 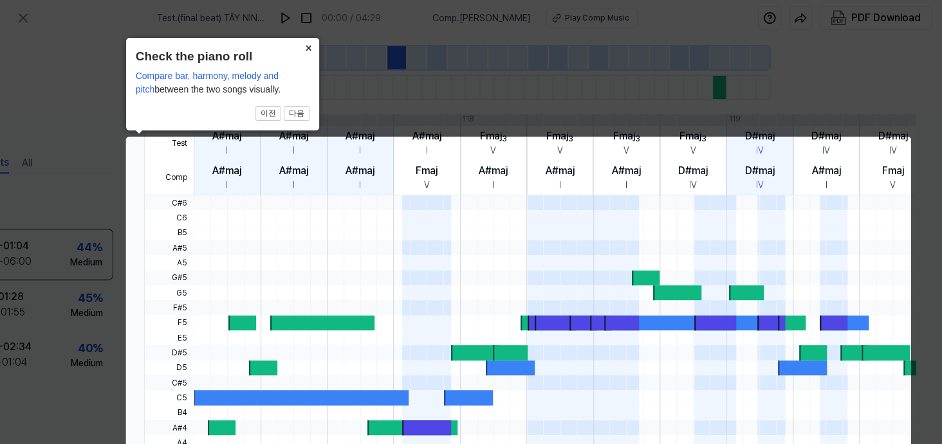 I want to click on button: Close, so click(x=309, y=47).